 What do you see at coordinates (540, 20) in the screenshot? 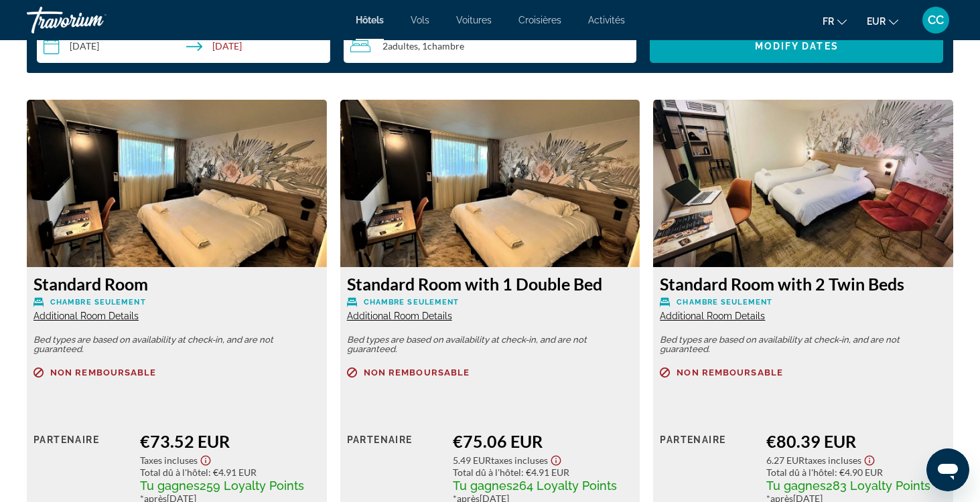
I see `a: Croisières` at bounding box center [540, 20].